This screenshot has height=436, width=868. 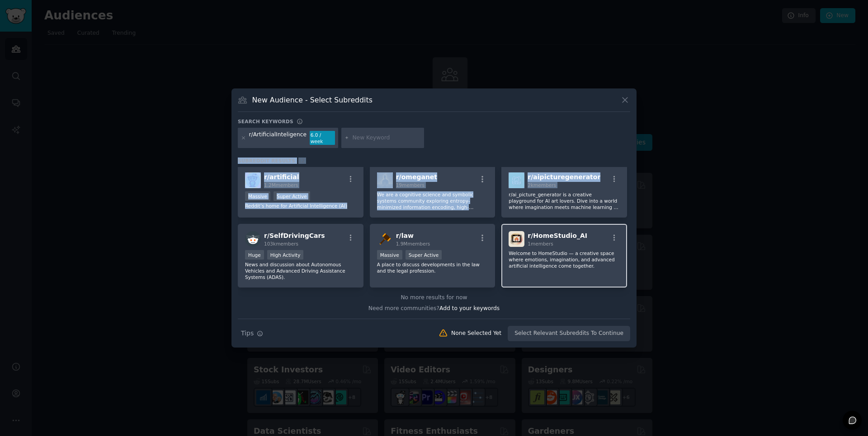 What do you see at coordinates (540, 244) in the screenshot?
I see `span: 1 members` at bounding box center [540, 244].